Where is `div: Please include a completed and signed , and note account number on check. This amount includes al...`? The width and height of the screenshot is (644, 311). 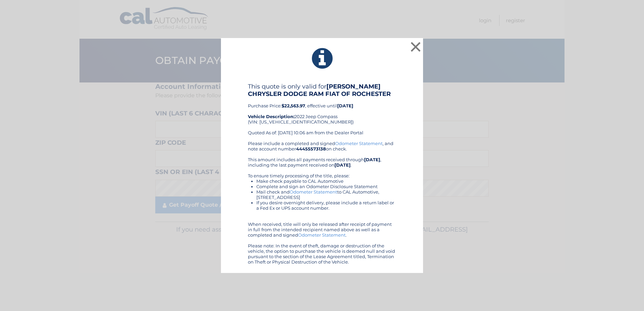 div: Please include a completed and signed , and note account number on check. This amount includes al... is located at coordinates (322, 203).